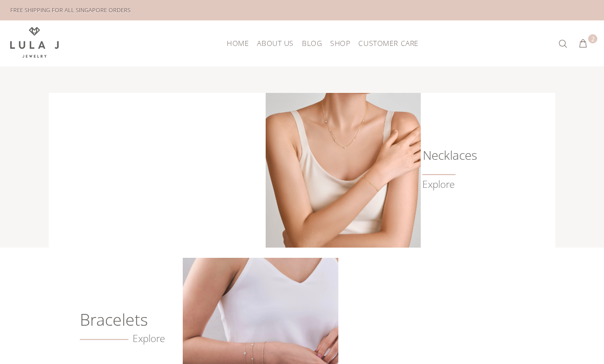 Image resolution: width=604 pixels, height=364 pixels. Describe the element at coordinates (340, 43) in the screenshot. I see `span: Shop` at that location.